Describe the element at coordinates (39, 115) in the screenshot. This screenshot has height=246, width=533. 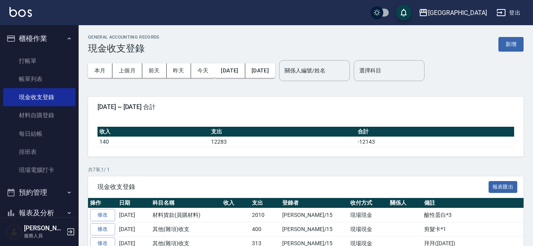
I see `a: 材料自購登錄` at that location.